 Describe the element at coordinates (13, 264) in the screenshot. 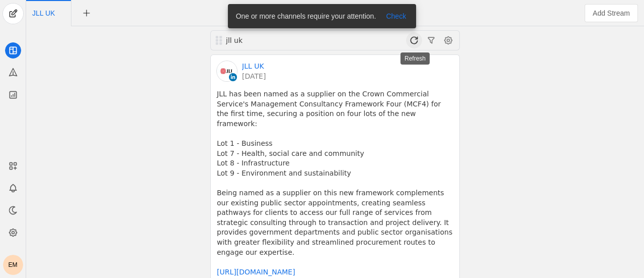

I see `button: EM` at that location.